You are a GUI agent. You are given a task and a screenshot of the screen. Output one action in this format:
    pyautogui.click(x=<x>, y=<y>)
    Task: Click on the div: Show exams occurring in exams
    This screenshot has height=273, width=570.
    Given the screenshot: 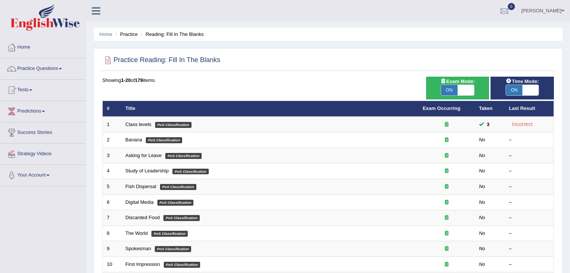 What is the action you would take?
    pyautogui.click(x=457, y=88)
    